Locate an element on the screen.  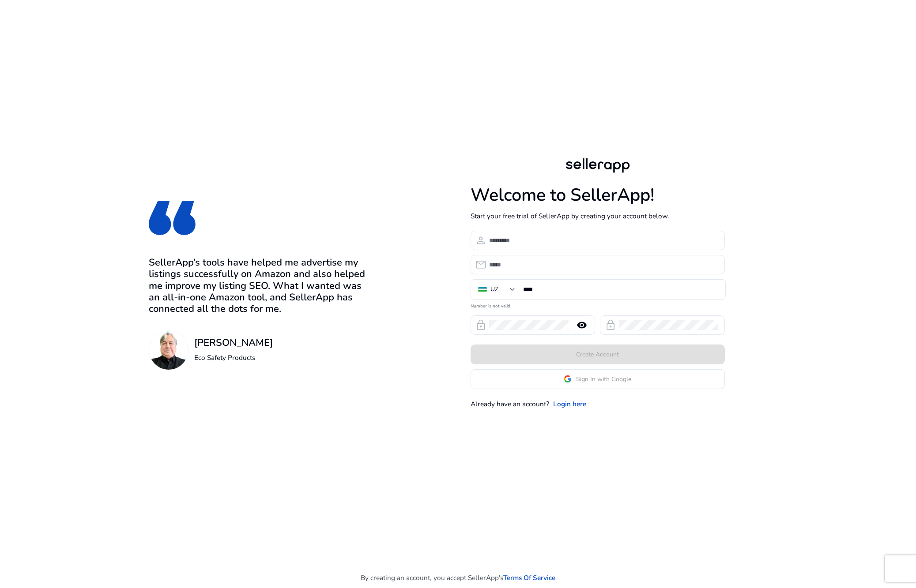
mat-icon: remove_red_eye is located at coordinates (582, 325).